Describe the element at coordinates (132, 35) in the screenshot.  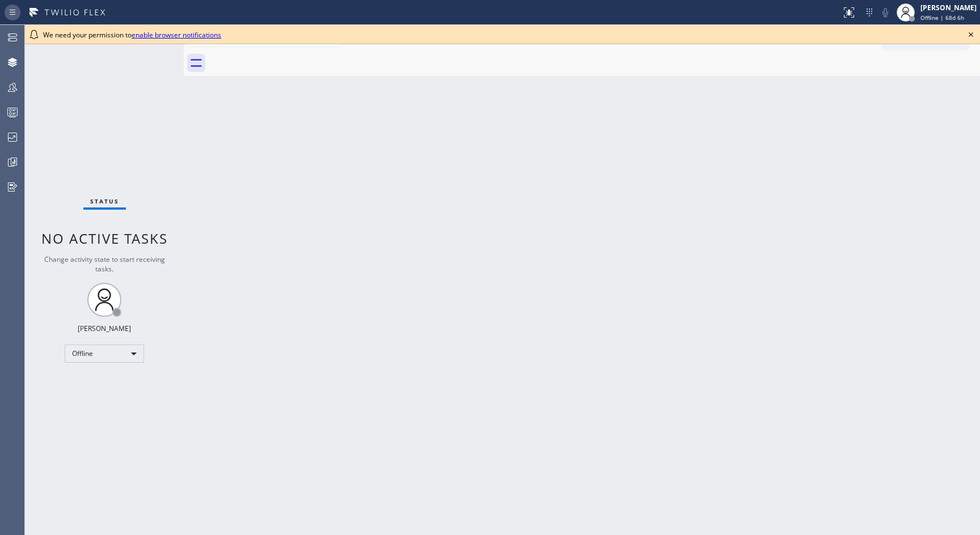
I see `span: We need your permission to` at that location.